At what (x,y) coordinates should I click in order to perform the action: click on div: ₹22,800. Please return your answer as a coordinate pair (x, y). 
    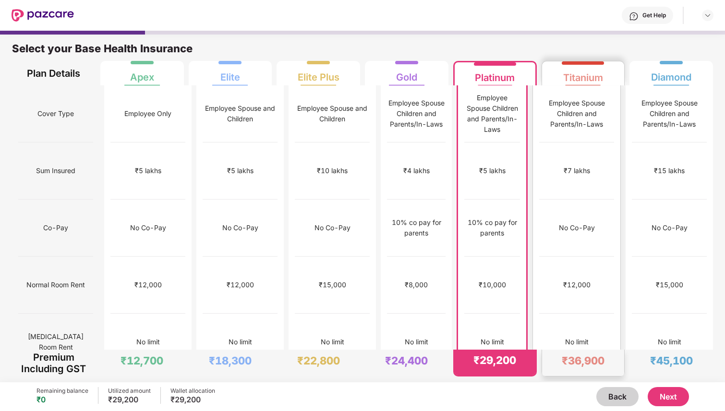
    Looking at the image, I should click on (318, 361).